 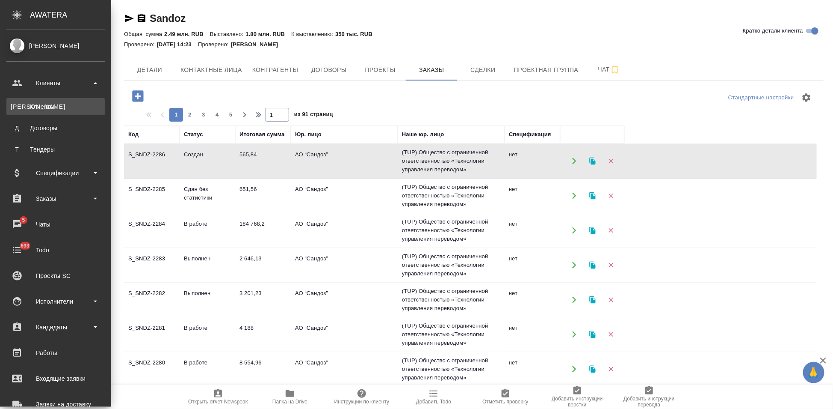 What do you see at coordinates (649, 397) in the screenshot?
I see `button: Добавить инструкции перевода` at bounding box center [649, 397].